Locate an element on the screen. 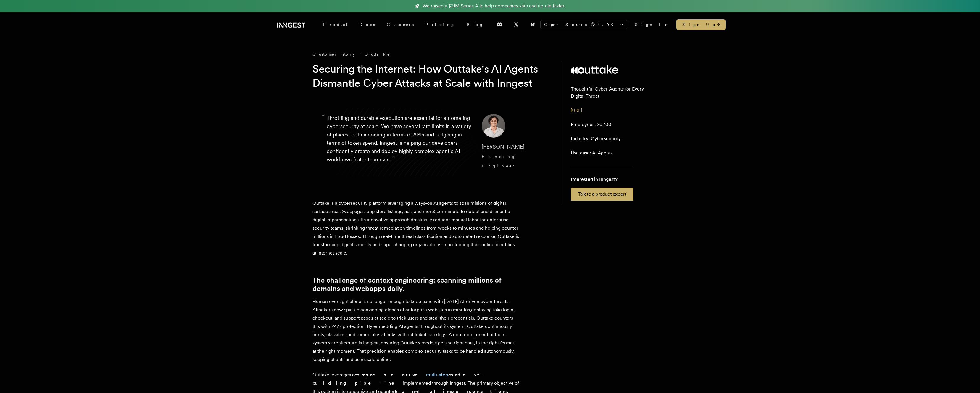 The height and width of the screenshot is (393, 980). p: Outtake is a cybersecurity platform leveraging always-on AI agents to scan millions of digital su... is located at coordinates (416, 228).